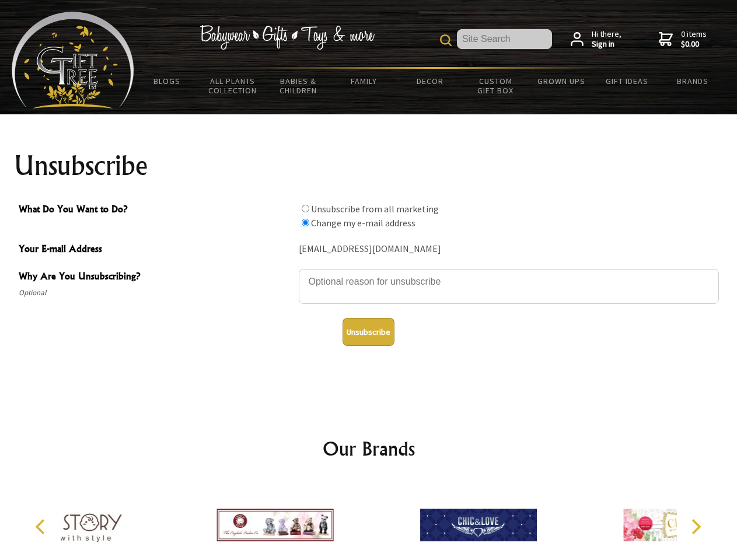  I want to click on h1: Unsubscribe, so click(369, 166).